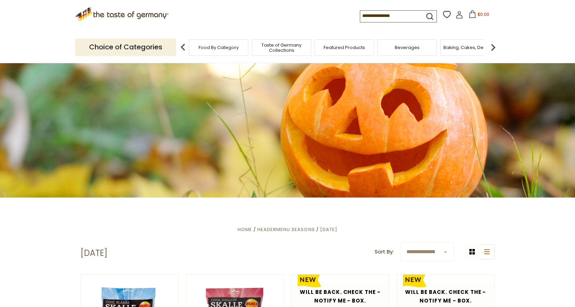 The width and height of the screenshot is (575, 307). What do you see at coordinates (407, 47) in the screenshot?
I see `a: Beverages` at bounding box center [407, 47].